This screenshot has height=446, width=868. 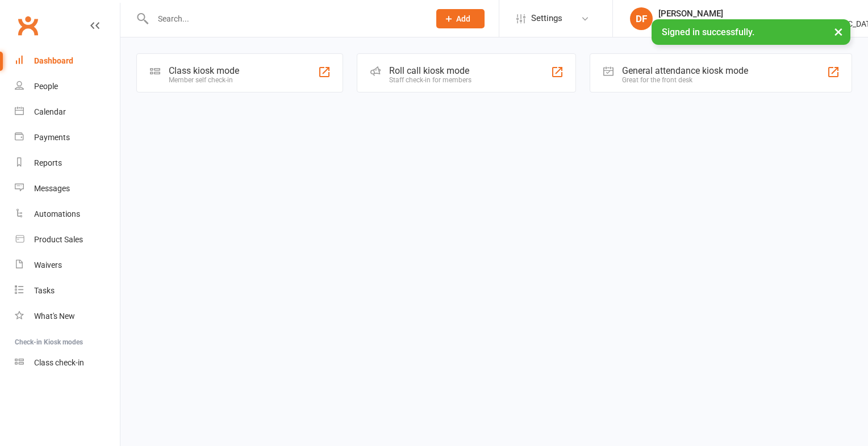 What do you see at coordinates (53, 60) in the screenshot?
I see `div: Dashboard` at bounding box center [53, 60].